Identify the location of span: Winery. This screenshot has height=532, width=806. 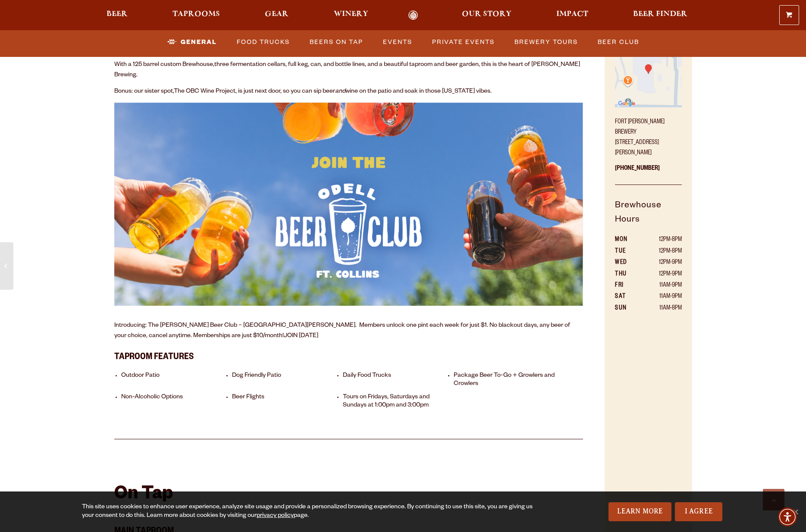
(351, 14).